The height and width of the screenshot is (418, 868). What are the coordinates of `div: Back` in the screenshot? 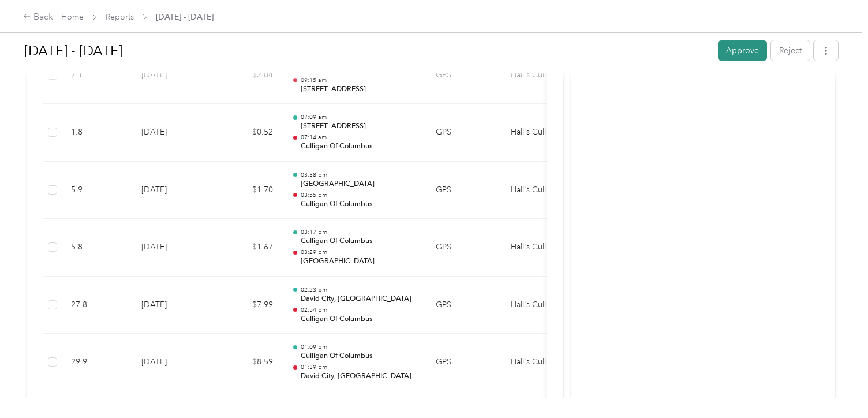 It's located at (38, 17).